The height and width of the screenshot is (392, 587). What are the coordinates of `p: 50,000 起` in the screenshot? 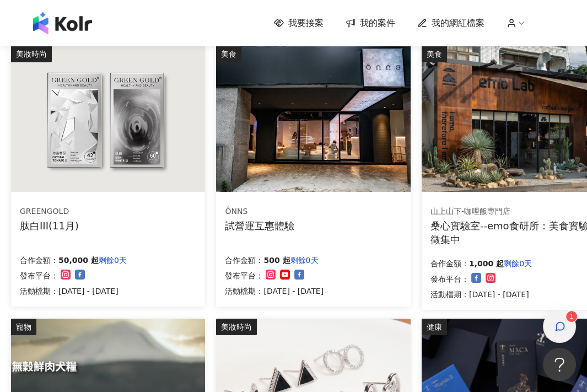 It's located at (78, 260).